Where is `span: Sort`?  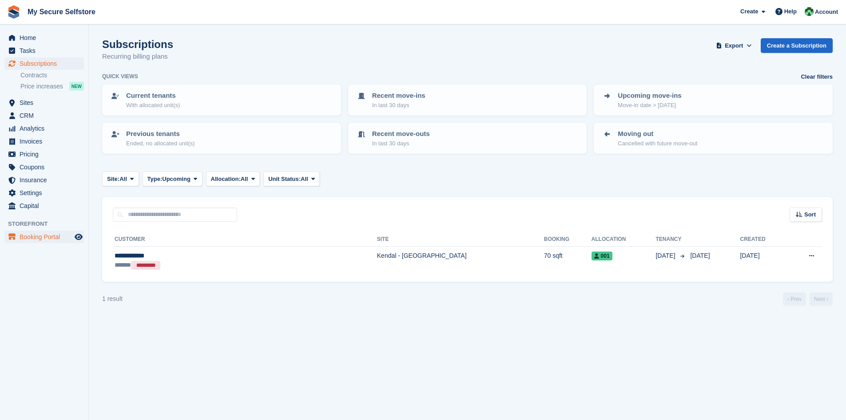
span: Sort is located at coordinates (810, 215).